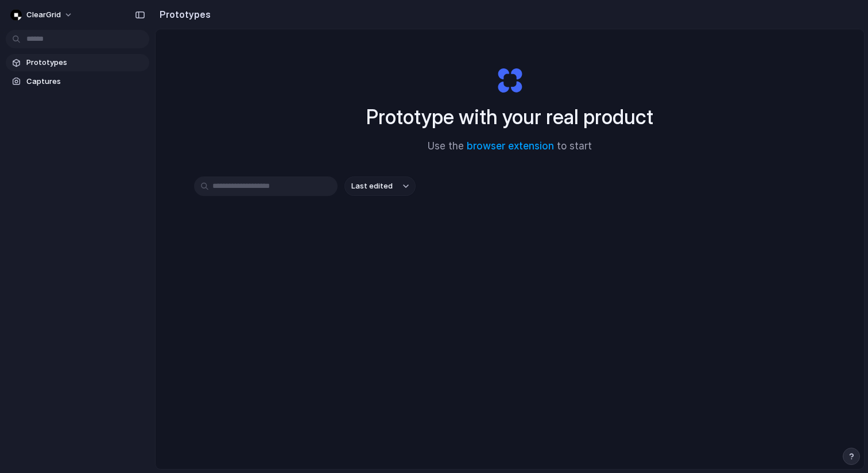 The height and width of the screenshot is (473, 868). What do you see at coordinates (86, 63) in the screenshot?
I see `span: Prototypes` at bounding box center [86, 63].